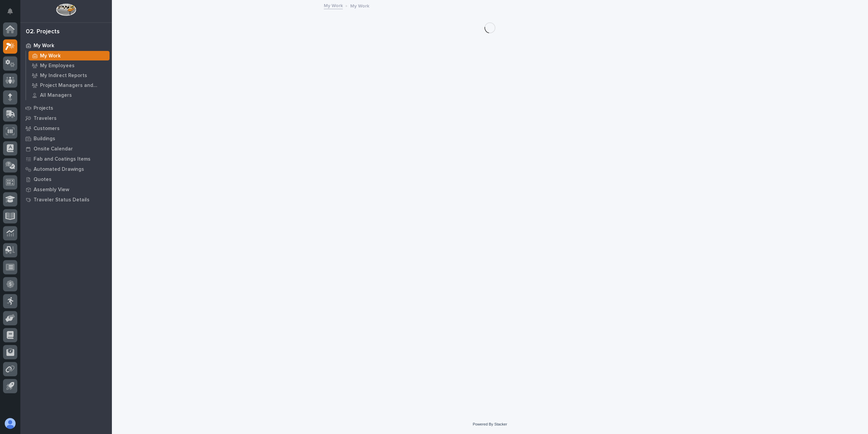 Image resolution: width=868 pixels, height=434 pixels. I want to click on p: Onsite Calendar, so click(53, 149).